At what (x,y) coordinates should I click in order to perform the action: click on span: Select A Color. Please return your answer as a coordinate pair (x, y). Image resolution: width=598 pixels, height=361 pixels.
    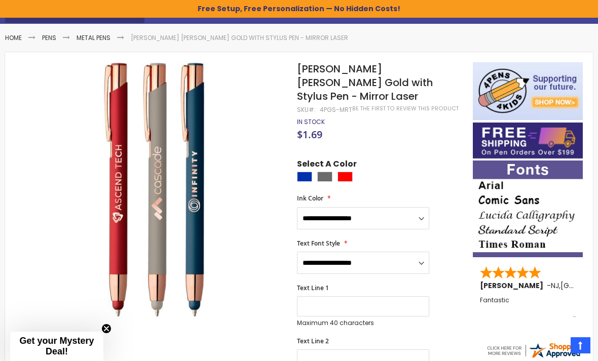
    Looking at the image, I should click on (327, 165).